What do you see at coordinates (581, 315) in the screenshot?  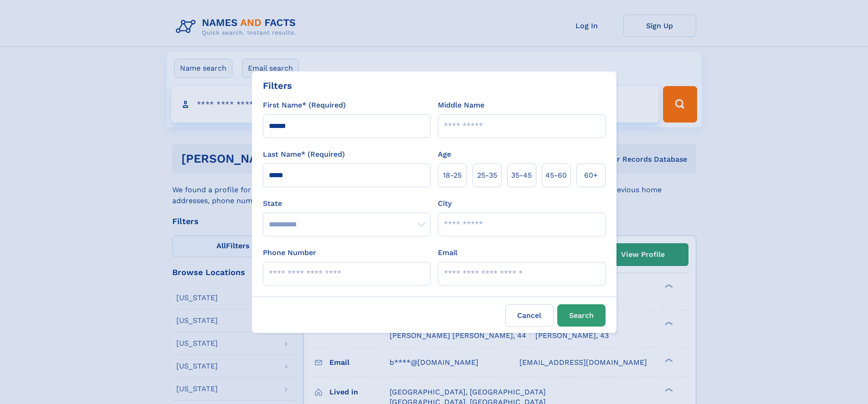 I see `button: Search` at bounding box center [581, 315].